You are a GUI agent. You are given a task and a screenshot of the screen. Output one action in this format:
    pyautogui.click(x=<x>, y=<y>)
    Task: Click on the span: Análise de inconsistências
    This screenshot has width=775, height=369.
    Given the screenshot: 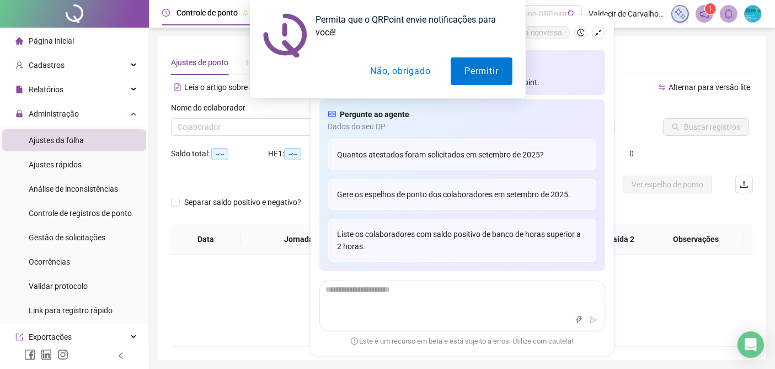 What is the action you would take?
    pyautogui.click(x=73, y=189)
    